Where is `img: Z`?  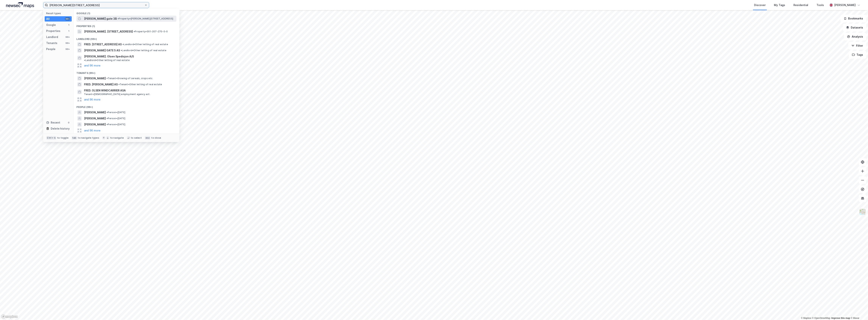 img: Z is located at coordinates (863, 212).